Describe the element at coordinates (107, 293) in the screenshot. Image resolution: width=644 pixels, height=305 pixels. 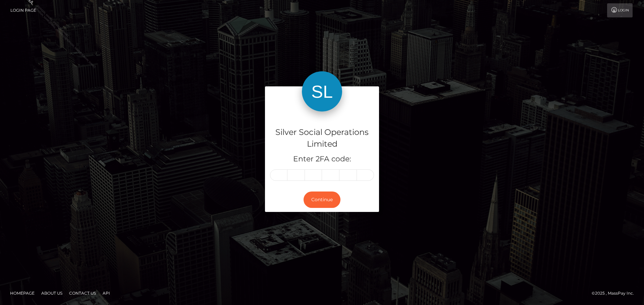
I see `a: API` at that location.